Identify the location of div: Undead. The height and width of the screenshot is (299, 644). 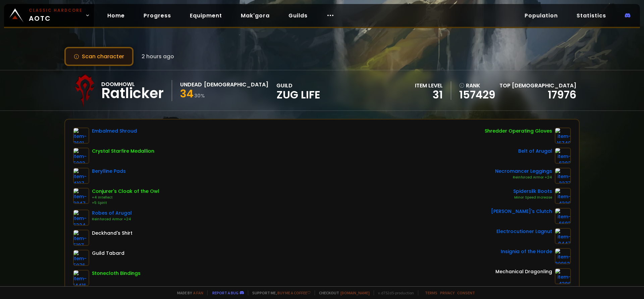
(191, 84).